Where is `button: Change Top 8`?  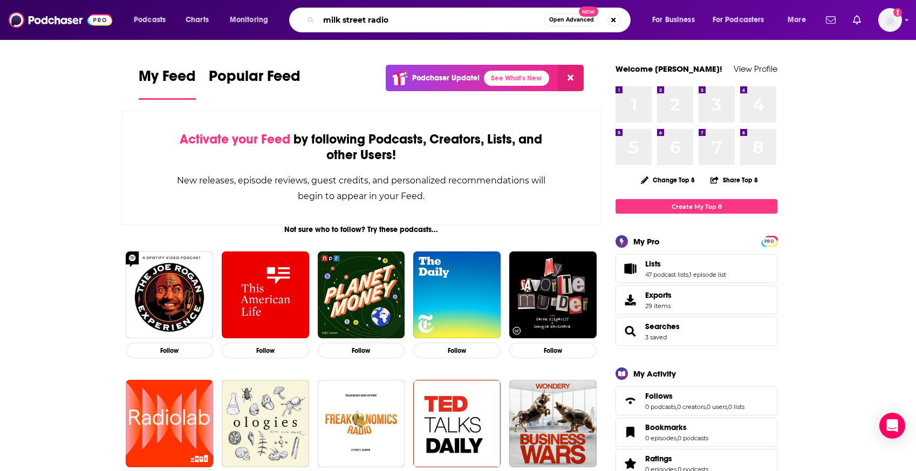
button: Change Top 8 is located at coordinates (668, 180).